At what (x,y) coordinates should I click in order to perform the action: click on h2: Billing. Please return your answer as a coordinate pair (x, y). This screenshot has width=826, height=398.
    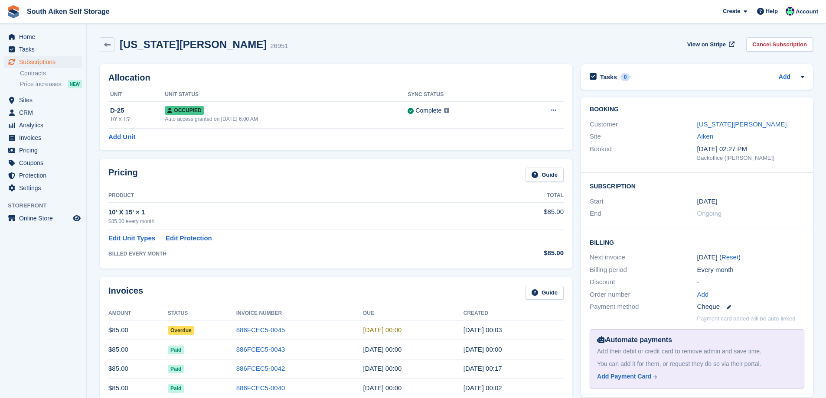
    Looking at the image, I should click on (696, 242).